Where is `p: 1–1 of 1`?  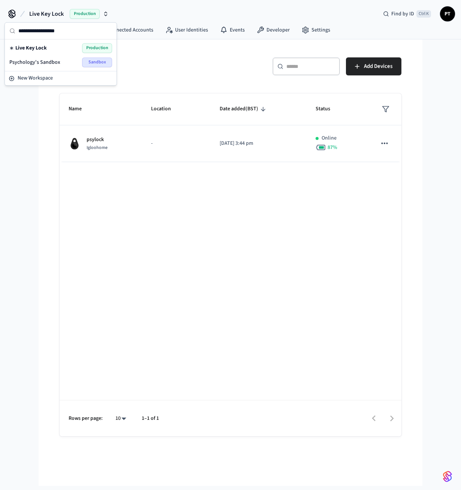
p: 1–1 of 1 is located at coordinates (150, 418).